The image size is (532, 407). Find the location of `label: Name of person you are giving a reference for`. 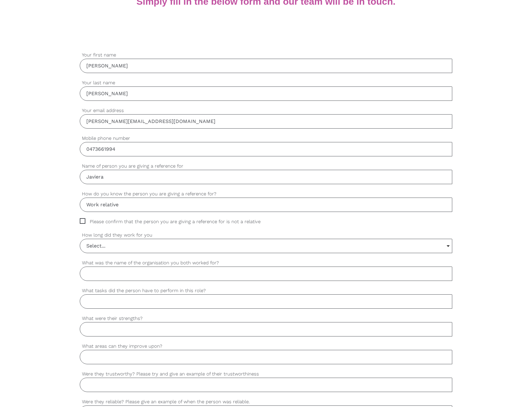

label: Name of person you are giving a reference for is located at coordinates (266, 166).